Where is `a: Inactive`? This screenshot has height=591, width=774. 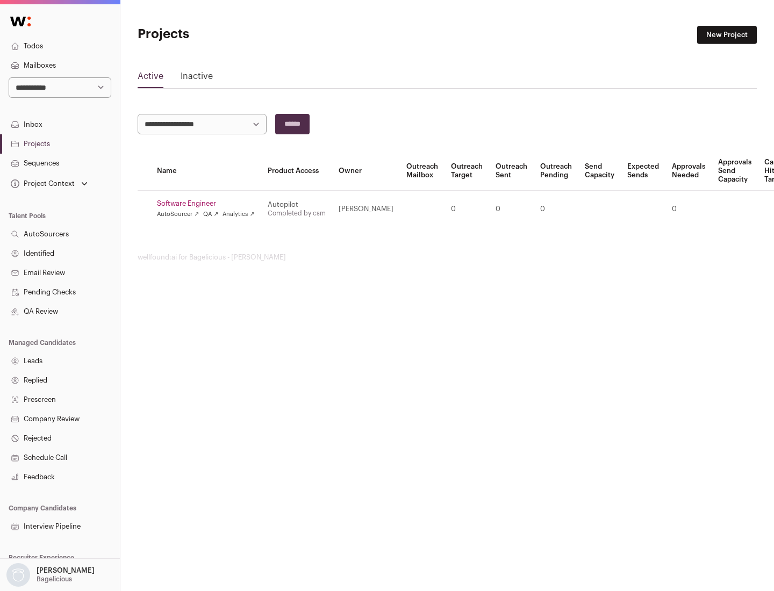 a: Inactive is located at coordinates (197, 78).